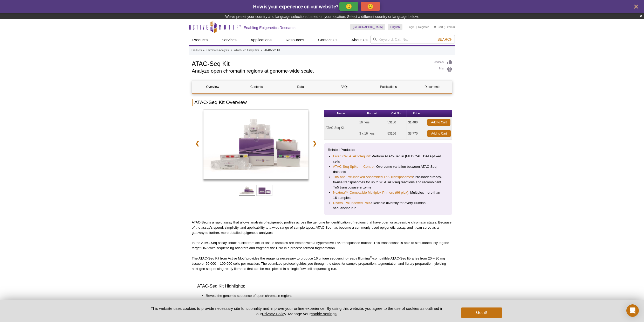 The width and height of the screenshot is (644, 322). What do you see at coordinates (411, 27) in the screenshot?
I see `a: Login` at bounding box center [411, 27].